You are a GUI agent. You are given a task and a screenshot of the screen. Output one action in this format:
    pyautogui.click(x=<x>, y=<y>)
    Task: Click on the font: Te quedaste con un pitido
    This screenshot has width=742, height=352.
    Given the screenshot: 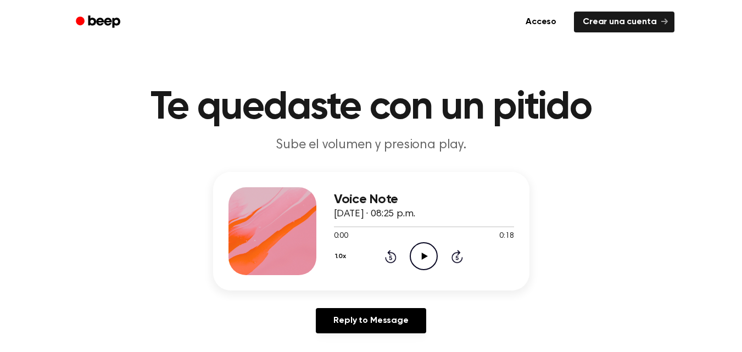 What is the action you would take?
    pyautogui.click(x=370, y=108)
    